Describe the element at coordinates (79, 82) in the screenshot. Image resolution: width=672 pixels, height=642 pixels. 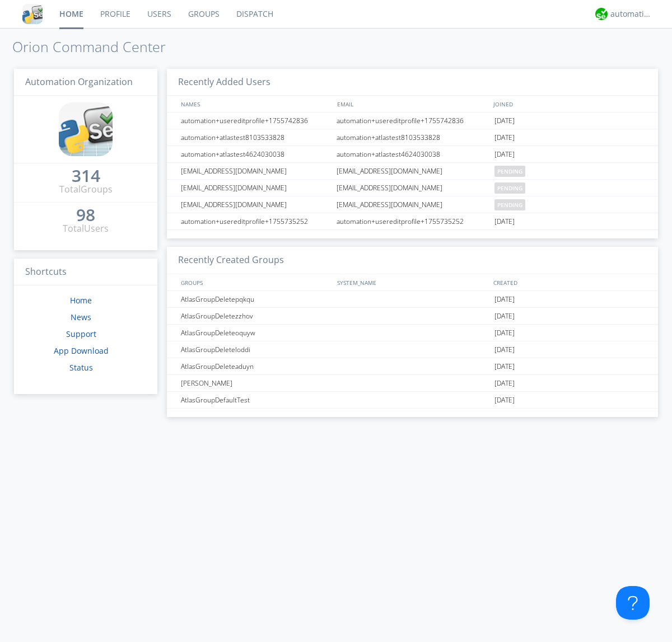
I see `span: Automation Organization` at that location.